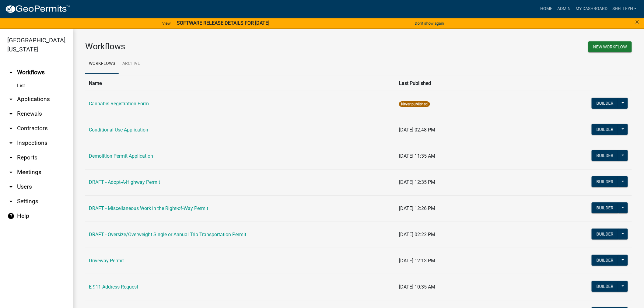  Describe the element at coordinates (429, 23) in the screenshot. I see `button: Don't show again` at that location.